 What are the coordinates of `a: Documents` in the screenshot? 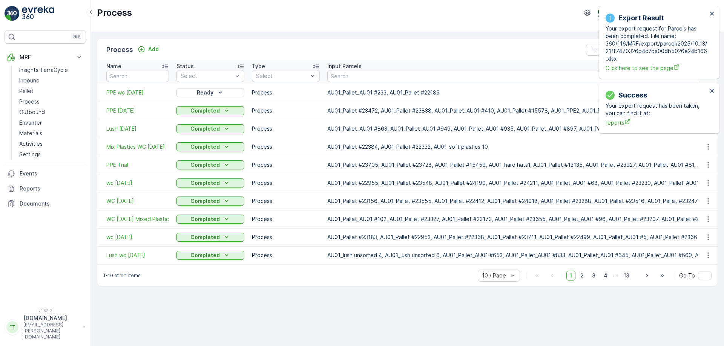 It's located at (45, 204).